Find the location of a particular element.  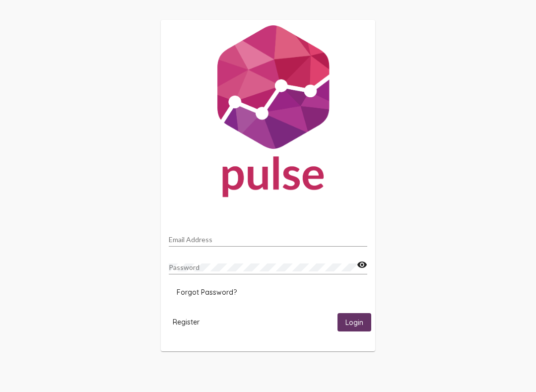

img: Pulse For Good Logo is located at coordinates (268, 114).